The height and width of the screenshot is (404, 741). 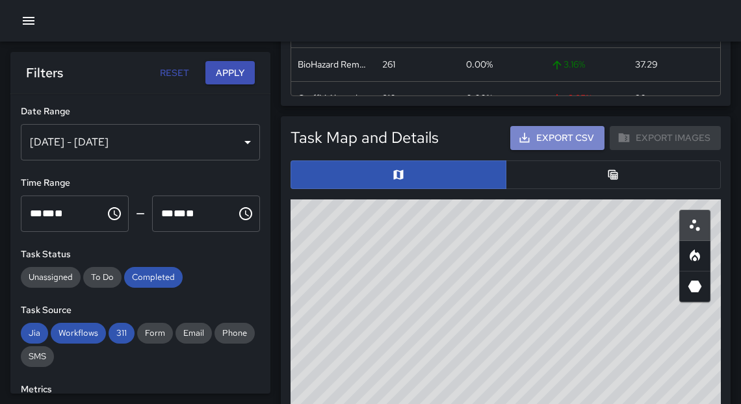 What do you see at coordinates (695, 256) in the screenshot?
I see `svg: Heatmap` at bounding box center [695, 256].